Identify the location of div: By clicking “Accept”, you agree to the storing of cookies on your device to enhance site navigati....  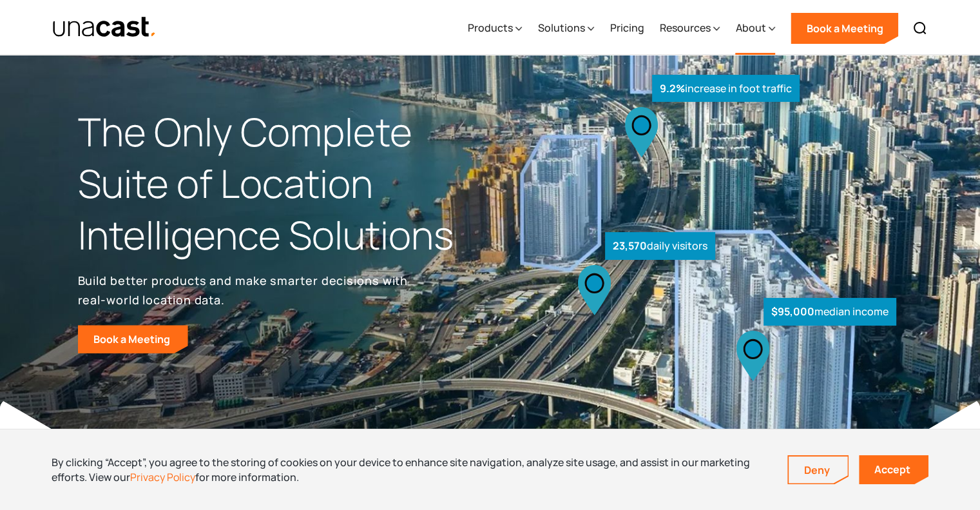
(410, 469).